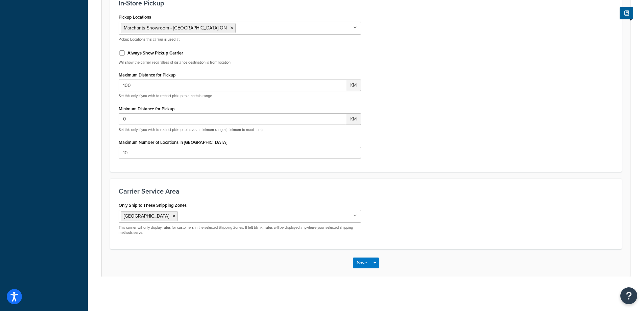 This screenshot has width=644, height=311. What do you see at coordinates (240, 130) in the screenshot?
I see `p: Set this only if you wish to restrict pickup to have a minimum range (minimum to maximum)` at bounding box center [240, 130].